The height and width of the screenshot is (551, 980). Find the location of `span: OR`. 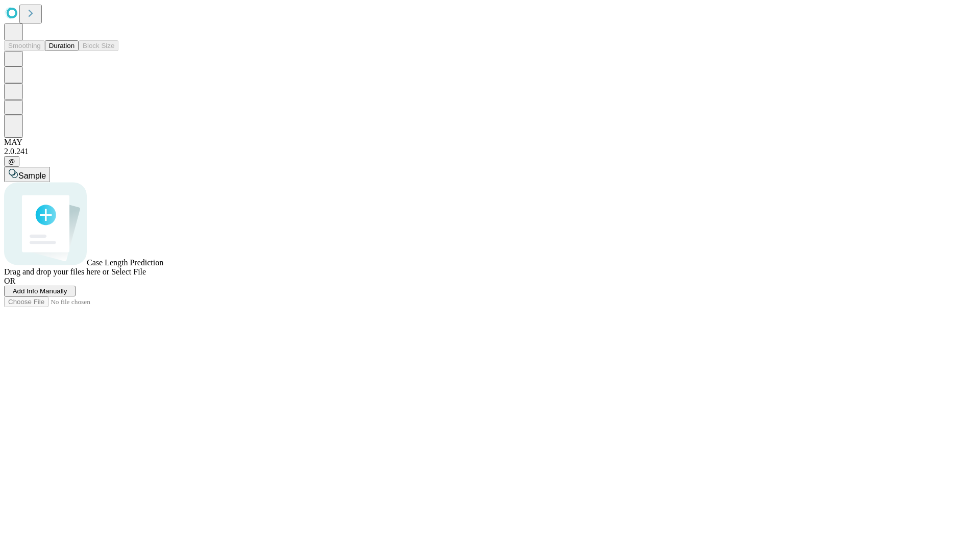

span: OR is located at coordinates (9, 281).